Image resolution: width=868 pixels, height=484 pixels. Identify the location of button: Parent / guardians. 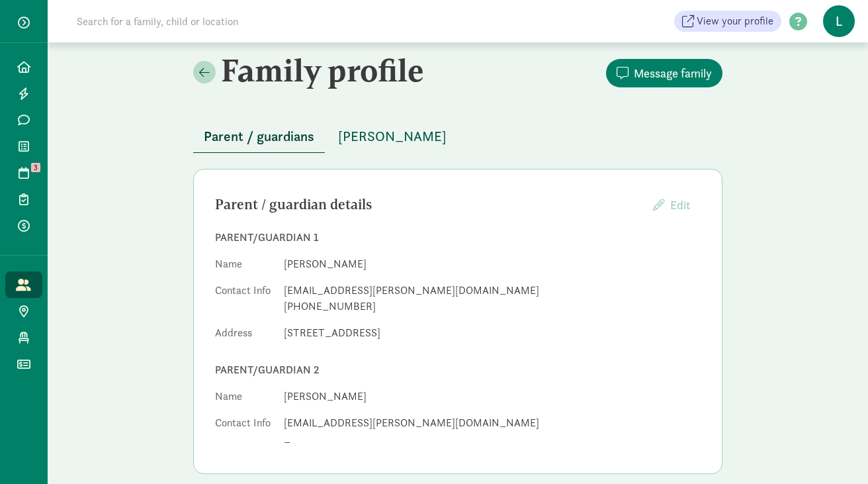
(258, 136).